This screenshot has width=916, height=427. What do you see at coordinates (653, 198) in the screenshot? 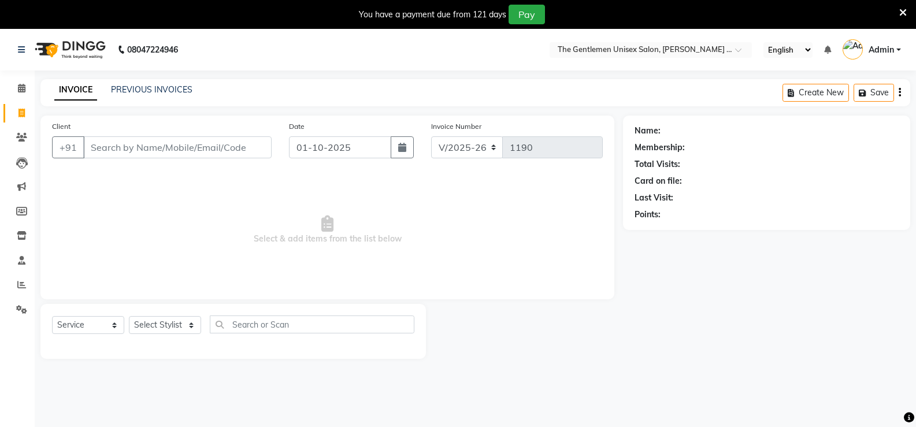
I see `div: Last Visit:` at bounding box center [653, 198].